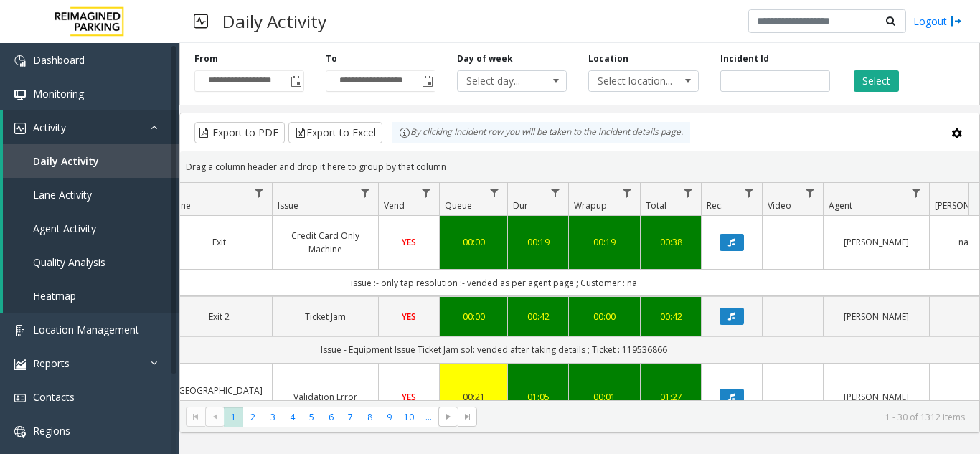 The image size is (980, 454). Describe the element at coordinates (604, 396) in the screenshot. I see `a: 00:01` at that location.